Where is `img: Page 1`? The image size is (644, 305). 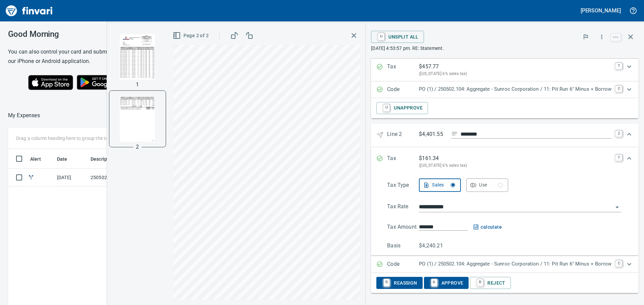 img: Page 1 is located at coordinates (138, 57).